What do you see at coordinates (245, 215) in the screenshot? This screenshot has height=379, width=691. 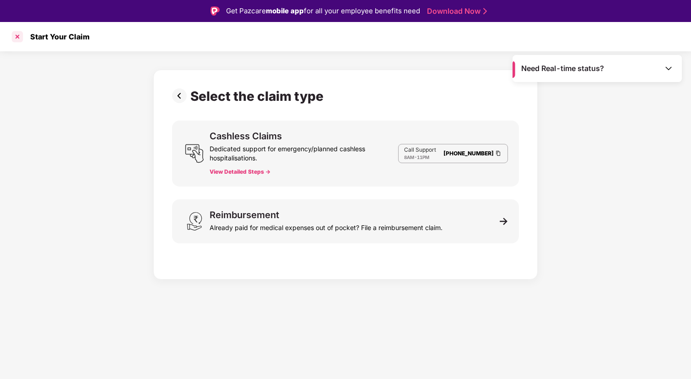 I see `div: Reimbursement` at bounding box center [245, 215].